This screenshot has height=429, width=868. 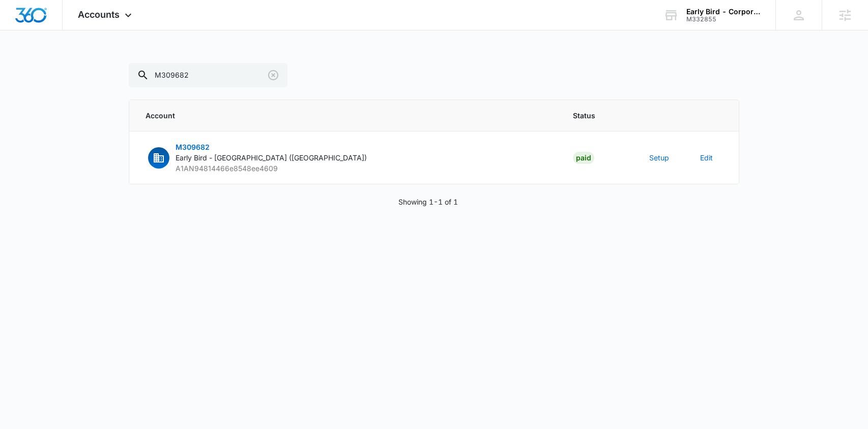 What do you see at coordinates (99, 14) in the screenshot?
I see `span: Accounts` at bounding box center [99, 14].